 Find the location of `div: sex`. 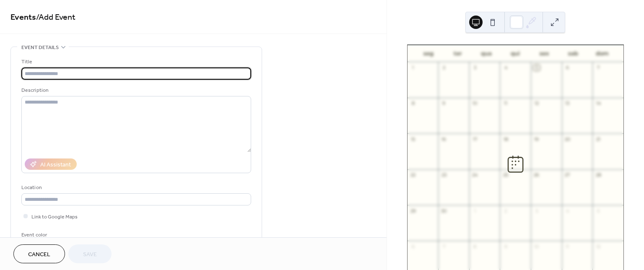

div: sex is located at coordinates (544, 53).